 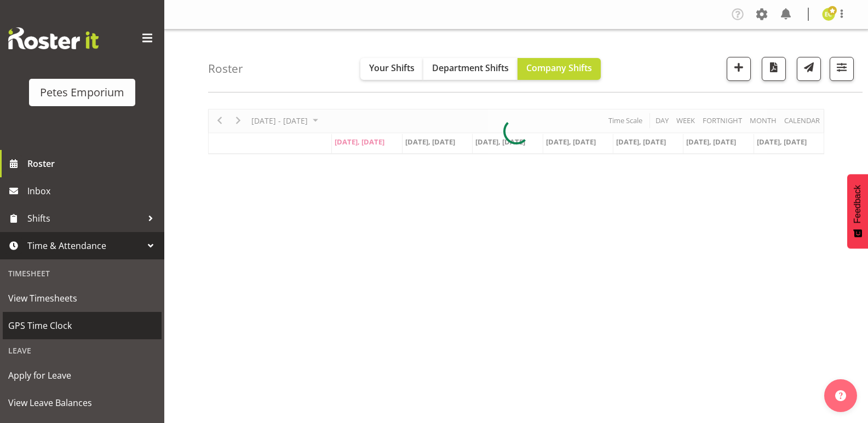 I want to click on a: View Leave Balances, so click(x=82, y=403).